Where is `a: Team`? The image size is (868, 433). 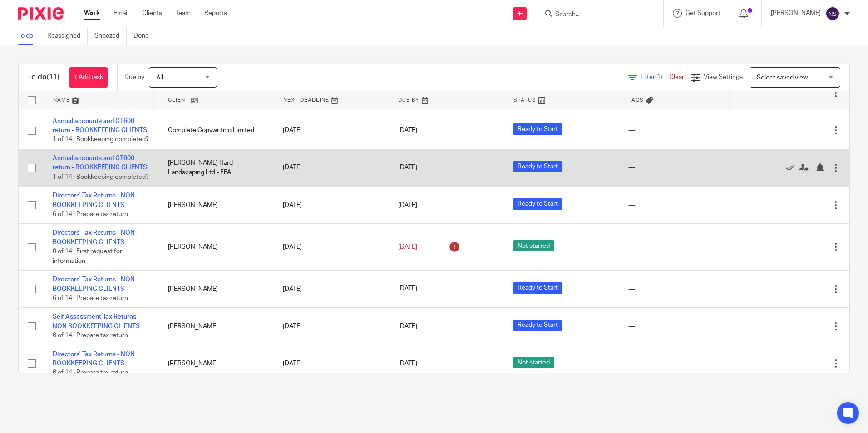 a: Team is located at coordinates (183, 13).